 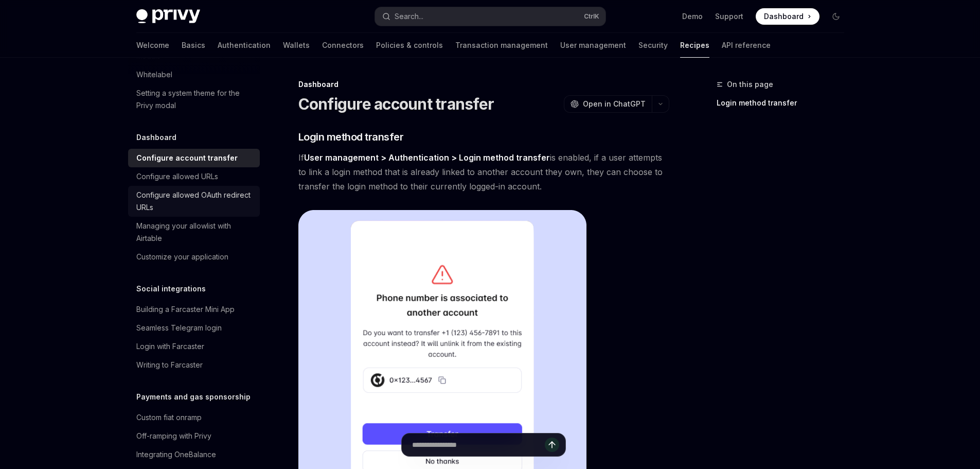 I want to click on a: Configure allowed URLs, so click(x=194, y=176).